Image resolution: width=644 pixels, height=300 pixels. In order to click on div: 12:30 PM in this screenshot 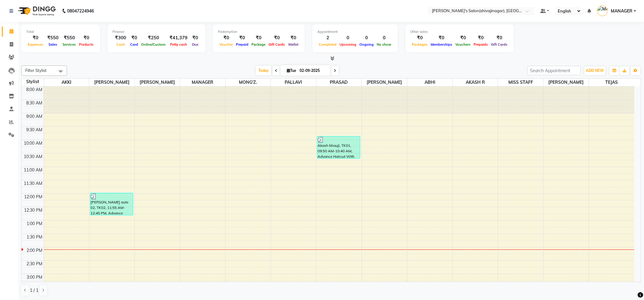, I will do `click(33, 210)`.